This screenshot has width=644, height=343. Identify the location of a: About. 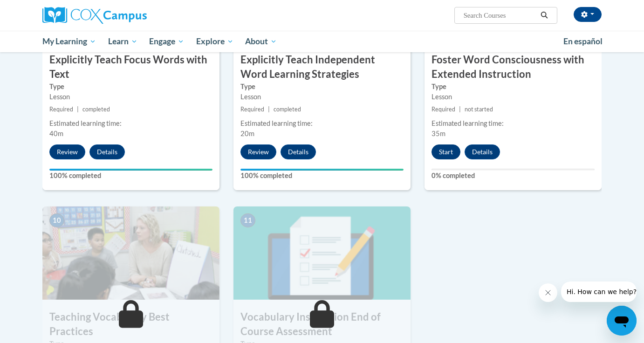
(261, 41).